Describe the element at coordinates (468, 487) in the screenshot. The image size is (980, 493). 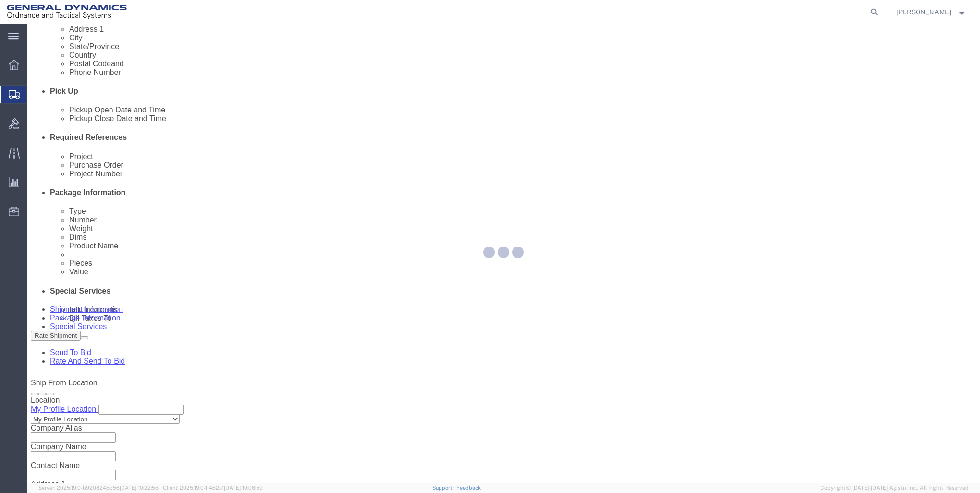
I see `a: Feedback` at that location.